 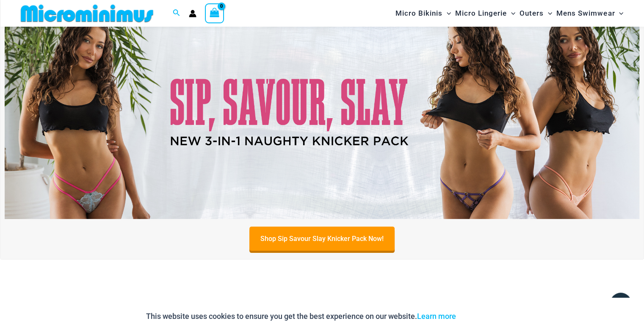 What do you see at coordinates (590, 13) in the screenshot?
I see `a: Mens SwimwearMenu ToggleMenu Toggle` at bounding box center [590, 13].